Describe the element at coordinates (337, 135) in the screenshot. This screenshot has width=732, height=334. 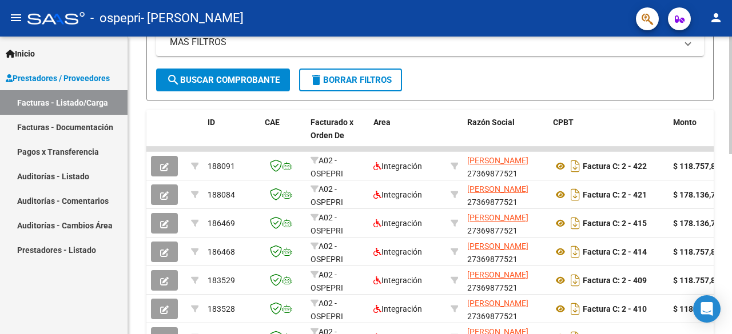
I see `datatable-header-cell: Facturado x Orden De` at that location.